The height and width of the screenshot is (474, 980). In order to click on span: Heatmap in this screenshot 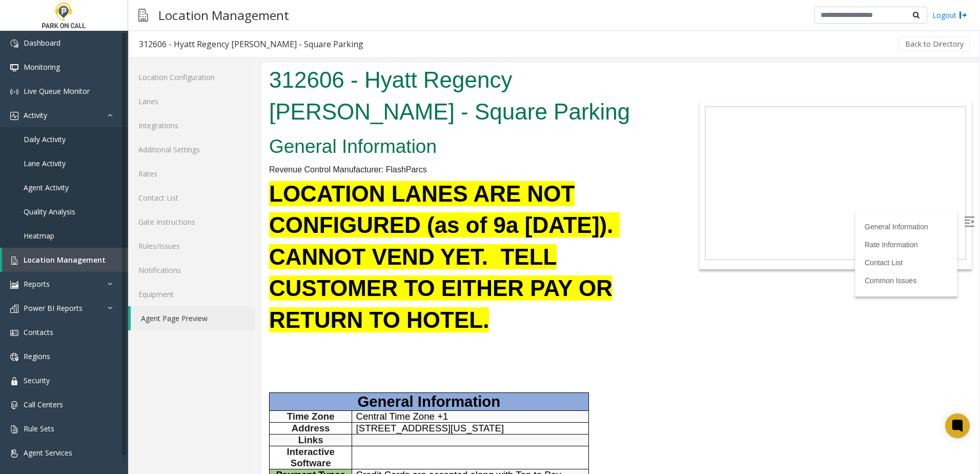, I will do `click(39, 235)`.